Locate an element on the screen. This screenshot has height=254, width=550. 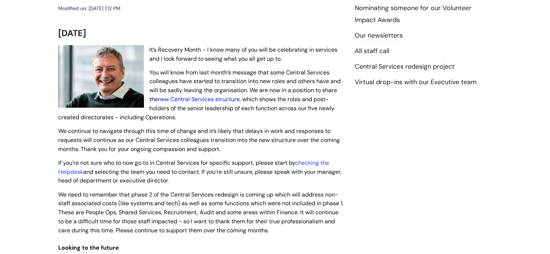
a: All staff call is located at coordinates (372, 51).